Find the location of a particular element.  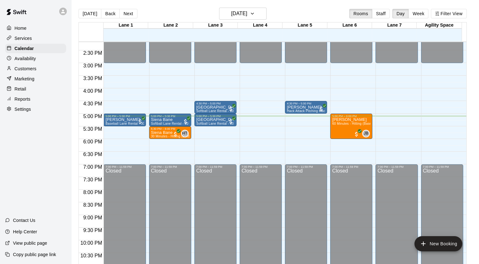

p: Home is located at coordinates (21, 28).